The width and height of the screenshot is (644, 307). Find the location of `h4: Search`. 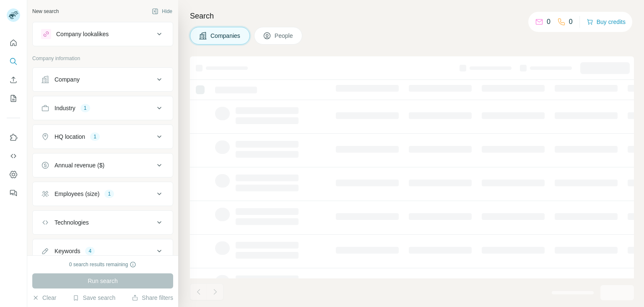

h4: Search is located at coordinates (412, 16).